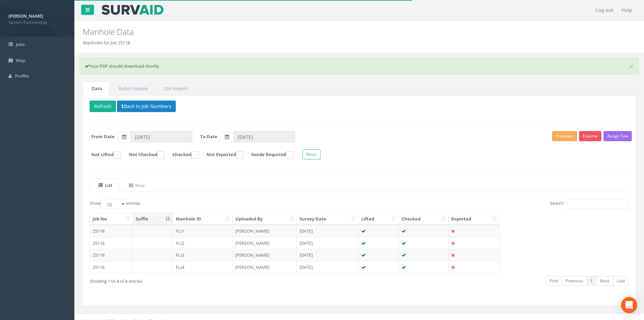 This screenshot has height=320, width=644. I want to click on th: Survey Date: activate to sort column ascending, so click(327, 219).